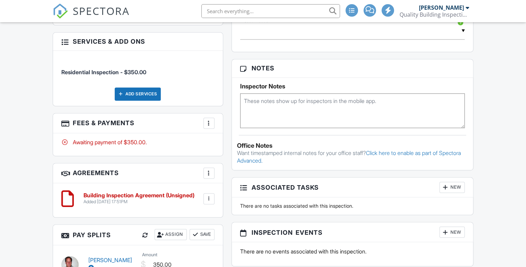 The image size is (526, 267). What do you see at coordinates (150, 255) in the screenshot?
I see `label: Amount` at bounding box center [150, 255].